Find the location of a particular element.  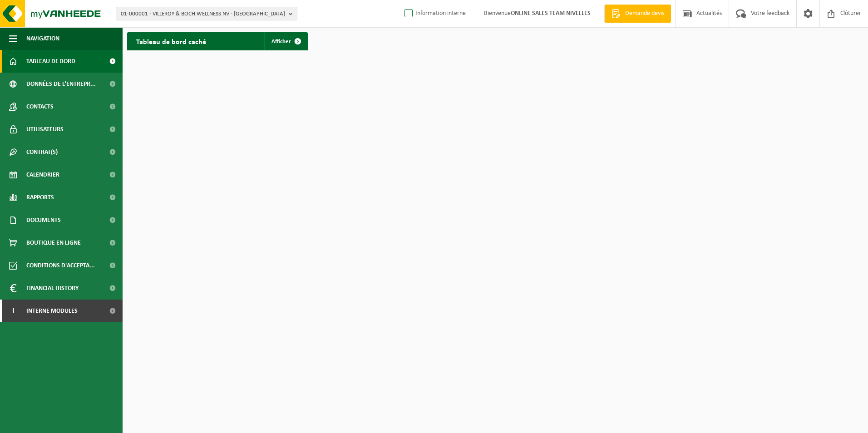

span: Contrat(s) is located at coordinates (42, 152).